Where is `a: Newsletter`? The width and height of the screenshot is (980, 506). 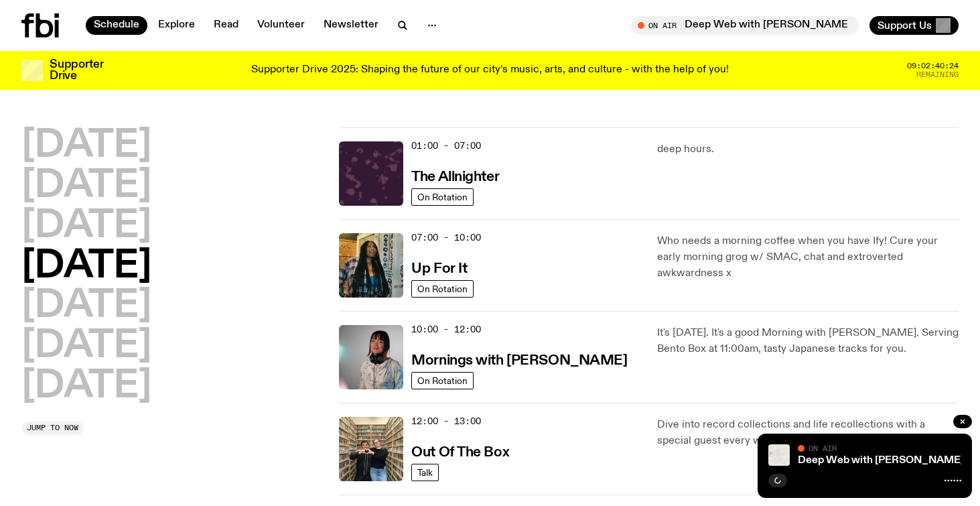
a: Newsletter is located at coordinates (351, 25).